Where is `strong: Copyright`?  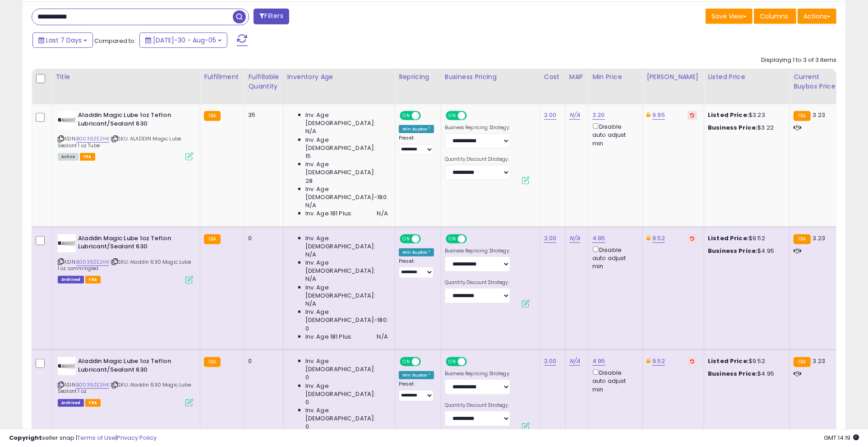 strong: Copyright is located at coordinates (25, 437).